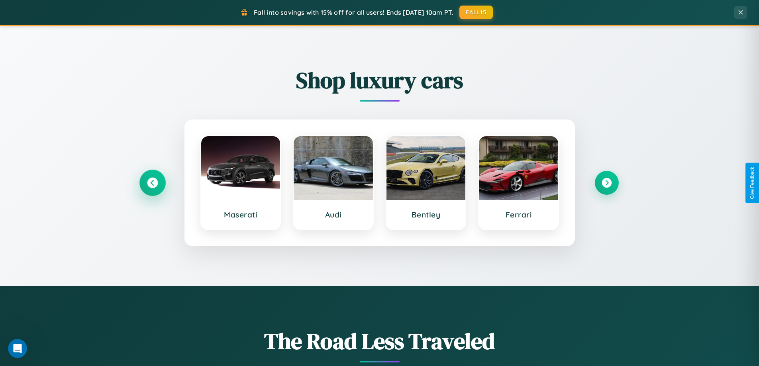  Describe the element at coordinates (518, 215) in the screenshot. I see `h3: Ferrari` at that location.